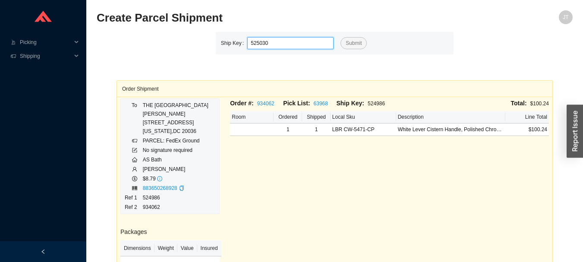  Describe the element at coordinates (176, 207) in the screenshot. I see `td: 934062` at that location.